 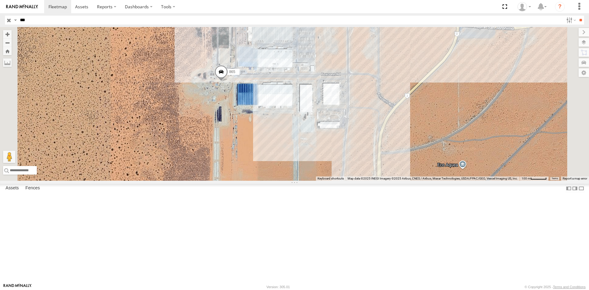 I want to click on button: Zoom Home, so click(x=7, y=51).